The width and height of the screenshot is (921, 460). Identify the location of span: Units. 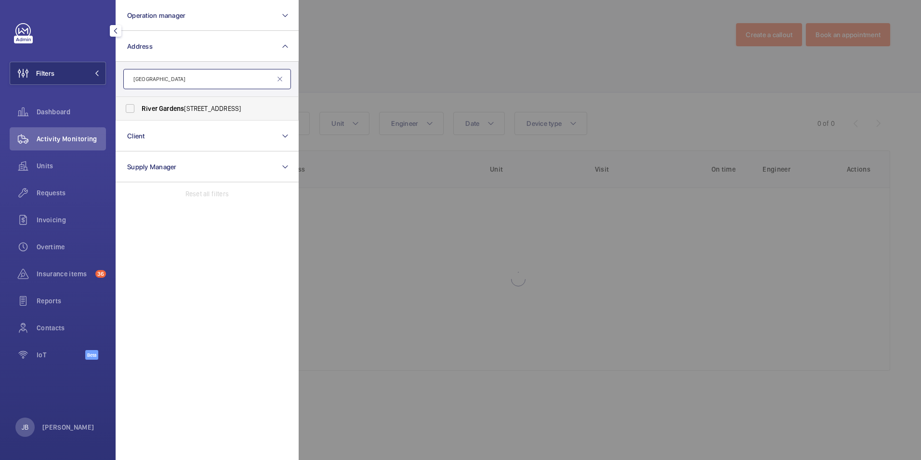
(71, 166).